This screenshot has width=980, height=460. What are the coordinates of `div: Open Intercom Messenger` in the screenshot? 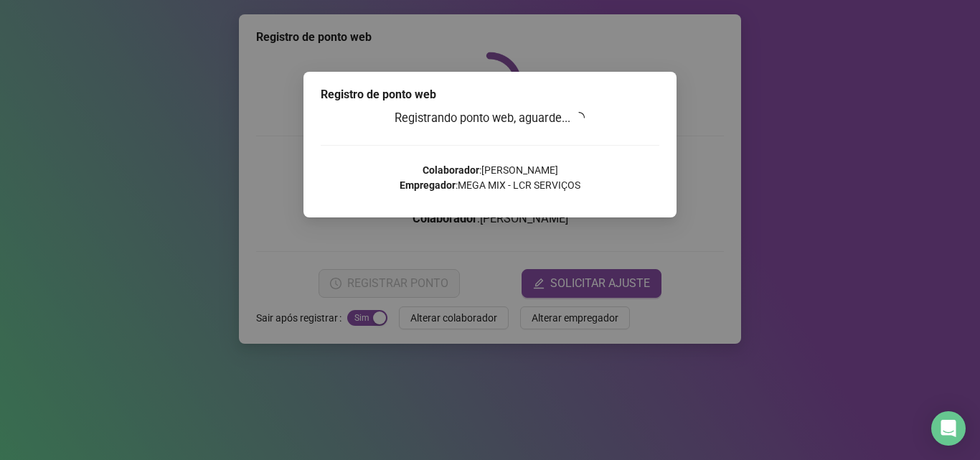 It's located at (948, 428).